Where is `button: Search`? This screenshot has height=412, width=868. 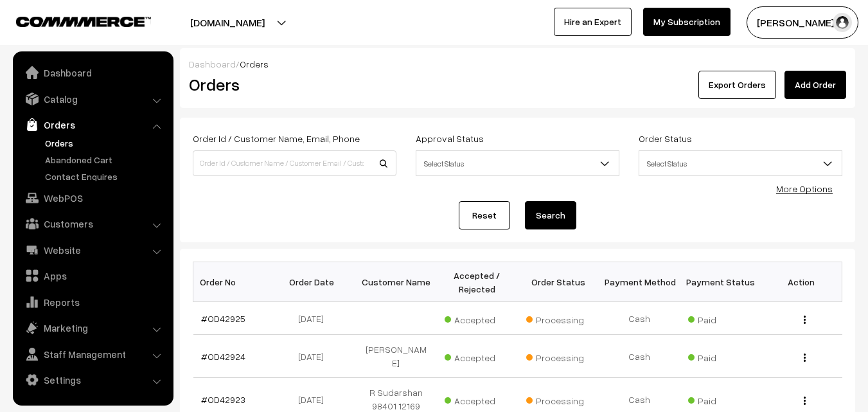 button: Search is located at coordinates (550, 215).